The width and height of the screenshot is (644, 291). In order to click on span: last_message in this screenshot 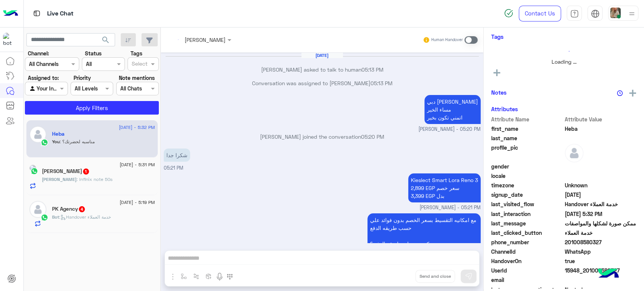, I will do `click(527, 224)`.